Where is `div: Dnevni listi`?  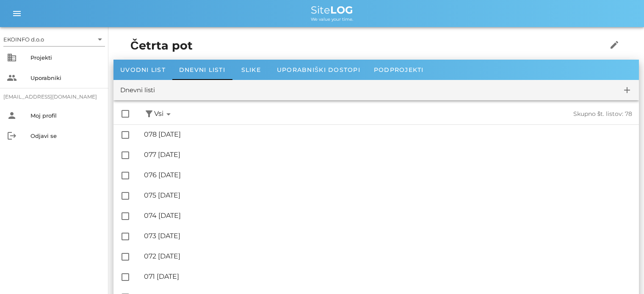
div: Dnevni listi is located at coordinates (137, 90).